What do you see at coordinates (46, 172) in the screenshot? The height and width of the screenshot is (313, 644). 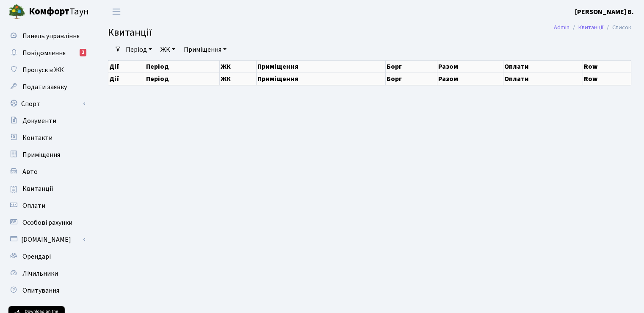 I see `a: Авто` at bounding box center [46, 172].